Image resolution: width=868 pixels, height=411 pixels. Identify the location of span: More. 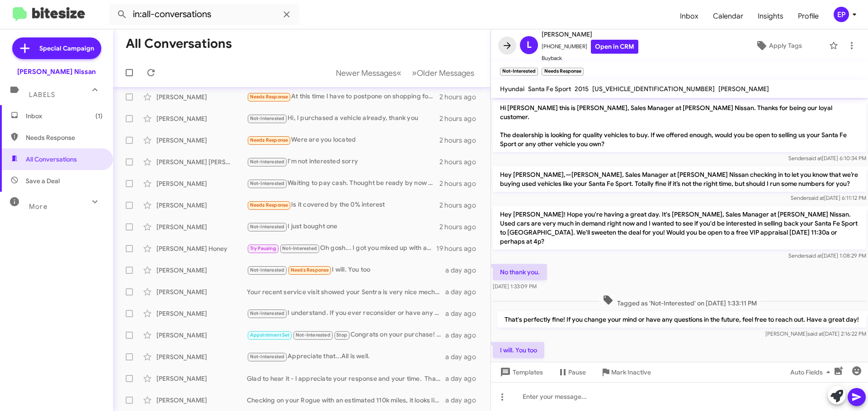
(38, 207).